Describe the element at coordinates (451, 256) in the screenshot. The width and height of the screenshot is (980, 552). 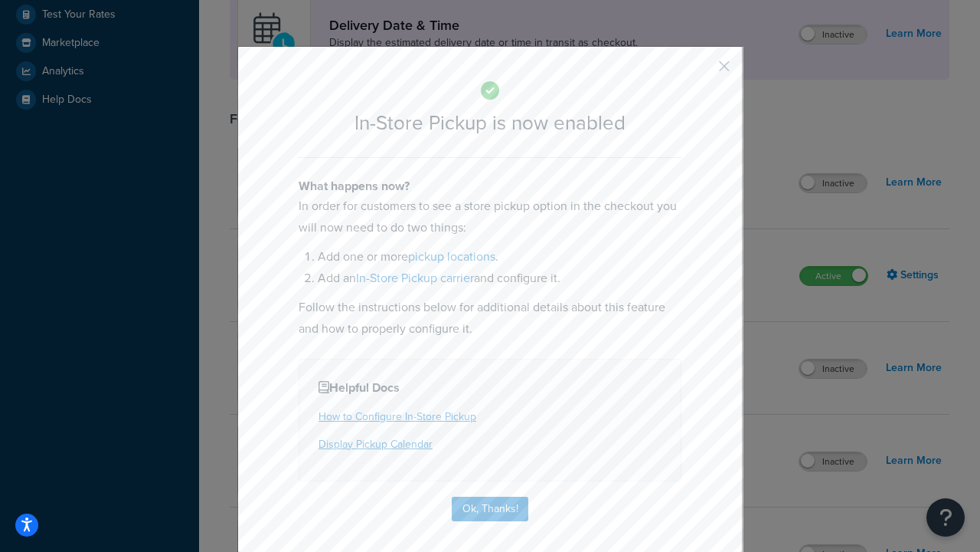
I see `a: pickup locations` at that location.